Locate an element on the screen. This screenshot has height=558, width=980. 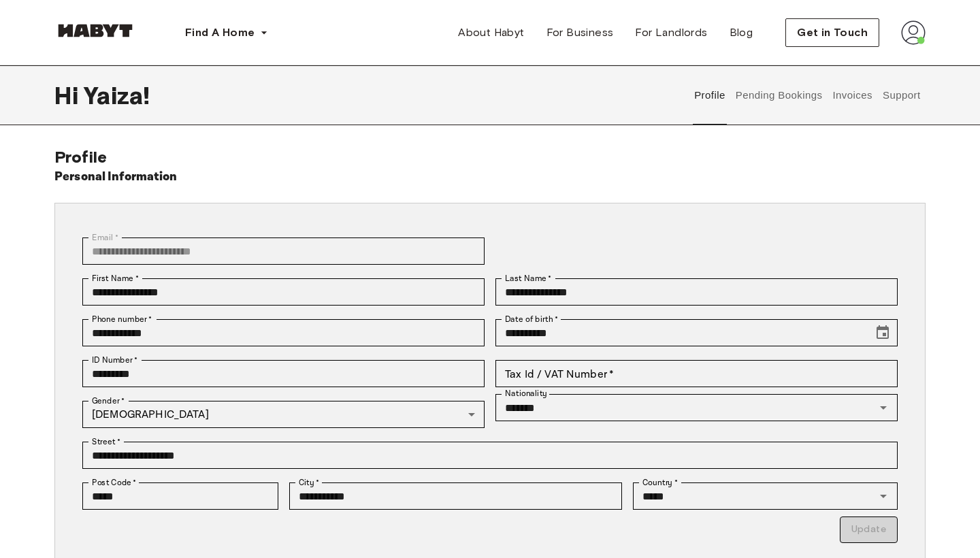
img: Habyt is located at coordinates (95, 30).